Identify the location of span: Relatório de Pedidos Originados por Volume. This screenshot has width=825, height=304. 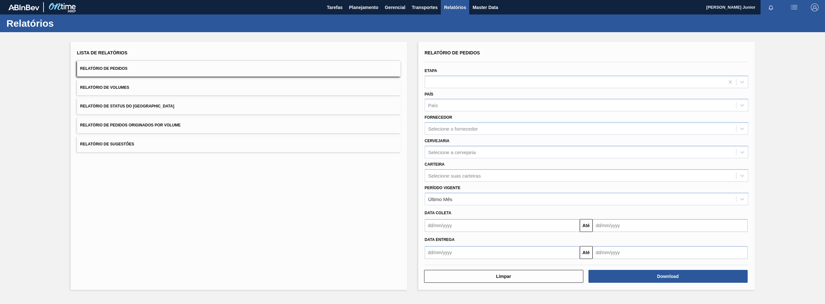
(130, 125).